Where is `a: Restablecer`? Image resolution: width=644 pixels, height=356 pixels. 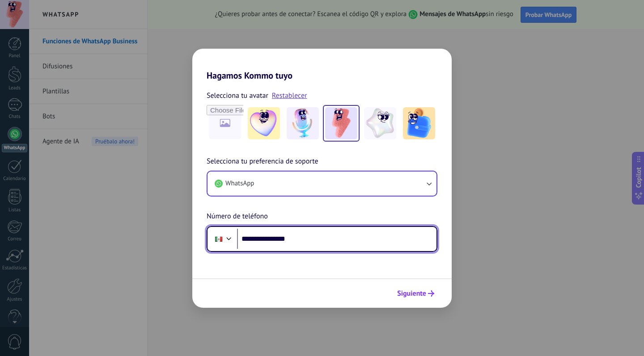 a: Restablecer is located at coordinates (289, 96).